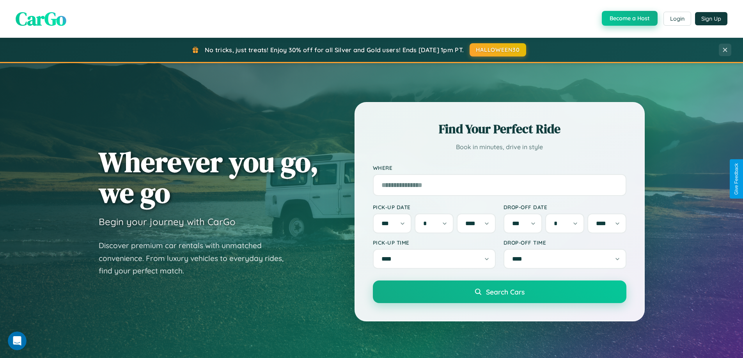  Describe the element at coordinates (500, 292) in the screenshot. I see `button: Search Cars` at that location.